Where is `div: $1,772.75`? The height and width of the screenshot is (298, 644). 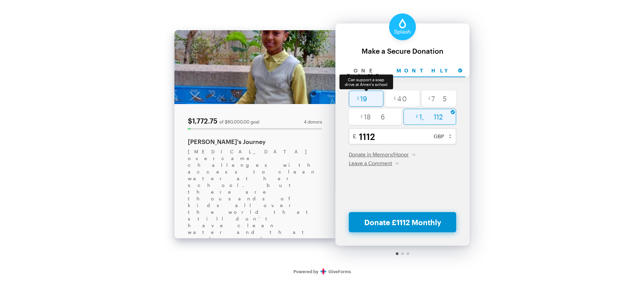 div: $1,772.75 is located at coordinates (203, 121).